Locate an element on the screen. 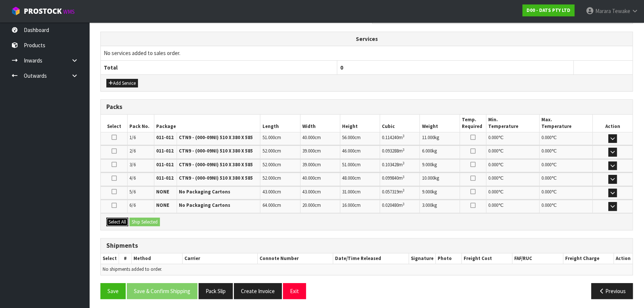 This screenshot has height=308, width=644. span: 43.000 is located at coordinates (268, 192).